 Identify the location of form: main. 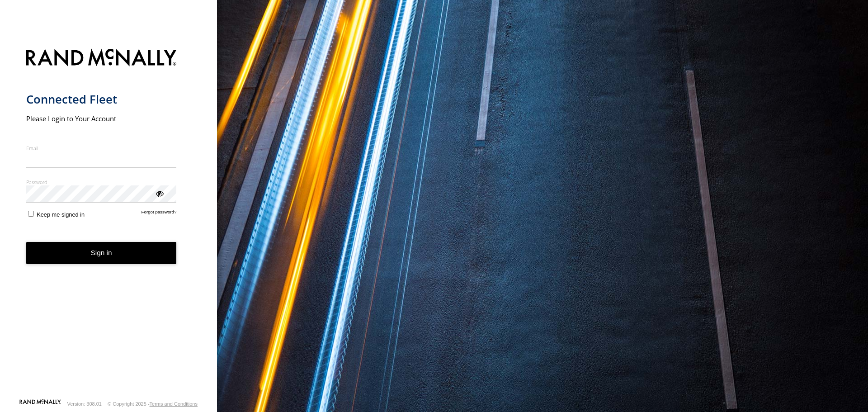
(109, 221).